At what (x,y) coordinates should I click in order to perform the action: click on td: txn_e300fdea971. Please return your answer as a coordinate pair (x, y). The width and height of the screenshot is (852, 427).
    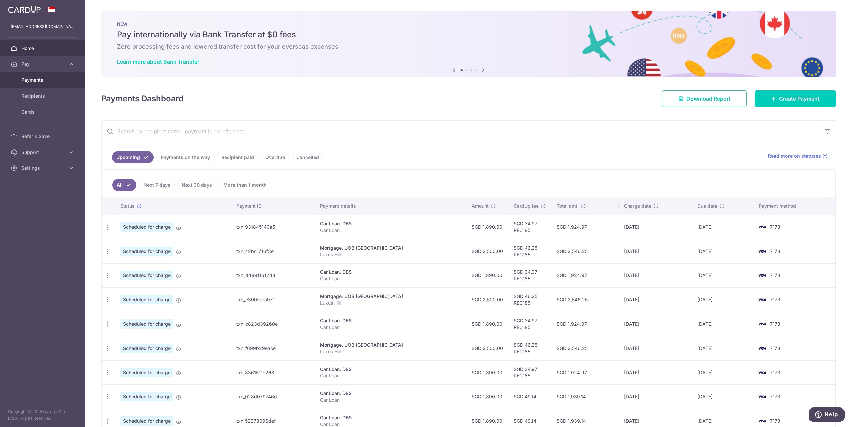
    Looking at the image, I should click on (273, 300).